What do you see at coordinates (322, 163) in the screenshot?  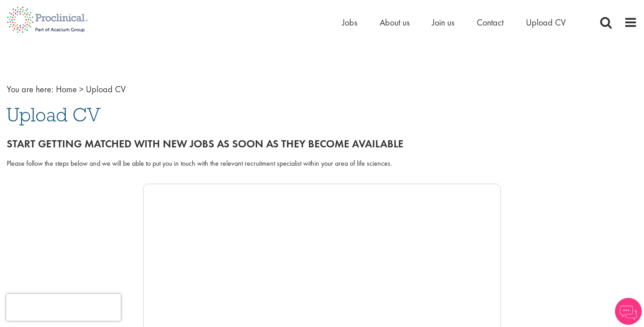 I see `div: Please follow the steps below and we will be able to put you in touch with the relevant recruitme...` at bounding box center [322, 163].